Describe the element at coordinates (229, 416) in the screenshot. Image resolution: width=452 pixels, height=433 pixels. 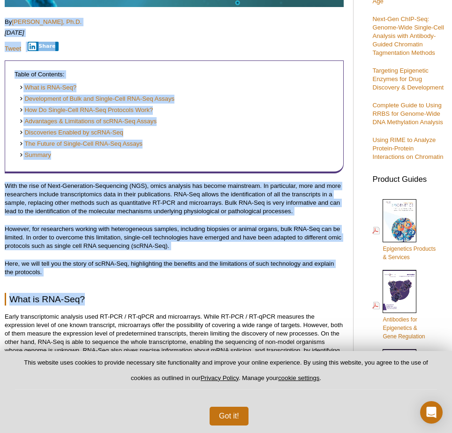
I see `button: Got it!` at that location.